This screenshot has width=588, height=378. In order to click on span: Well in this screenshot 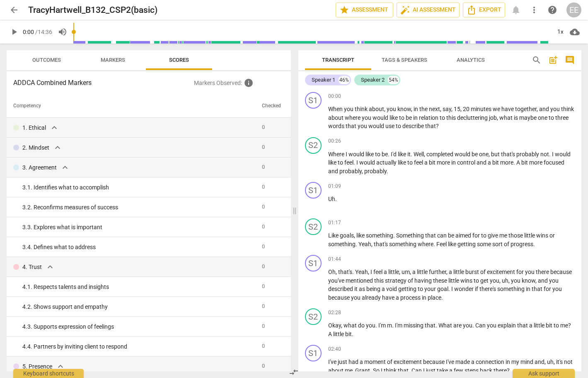, I will do `click(418, 154)`.